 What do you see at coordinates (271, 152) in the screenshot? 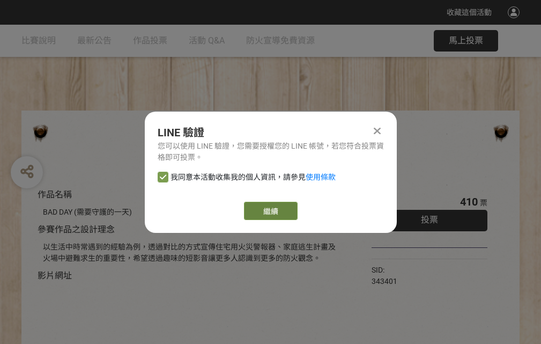
I see `div: 您可以使用 LINE 驗證，您需要授權您的 LINE 帳號，若您符合投票資格即可投票。` at bounding box center [271, 152].